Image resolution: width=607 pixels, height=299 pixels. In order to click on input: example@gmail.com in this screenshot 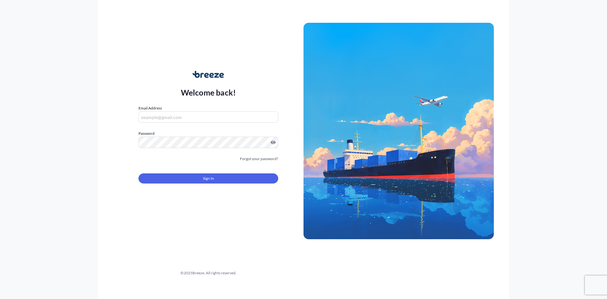, I will do `click(208, 117)`.